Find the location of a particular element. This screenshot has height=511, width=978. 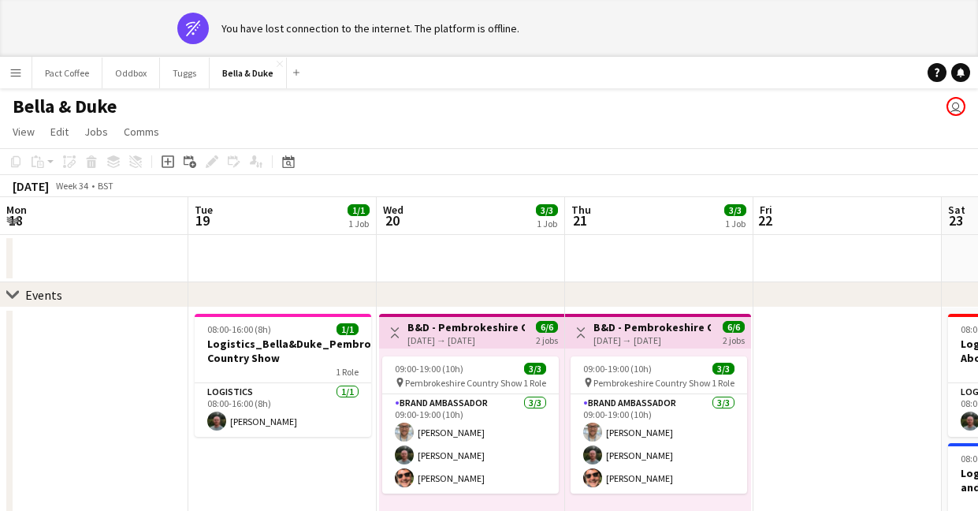

app-user-avatar: Chubby Bear is located at coordinates (956, 106).